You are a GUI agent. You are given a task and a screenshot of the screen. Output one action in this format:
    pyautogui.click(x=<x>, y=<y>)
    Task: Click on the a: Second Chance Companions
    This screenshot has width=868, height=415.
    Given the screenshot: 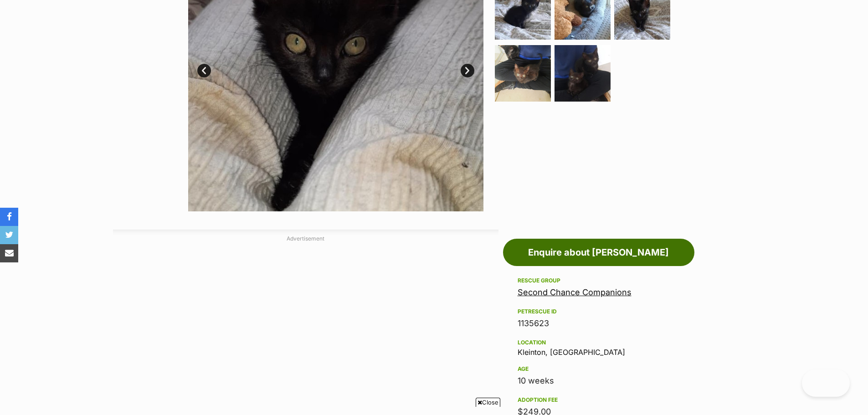 What is the action you would take?
    pyautogui.click(x=575, y=292)
    